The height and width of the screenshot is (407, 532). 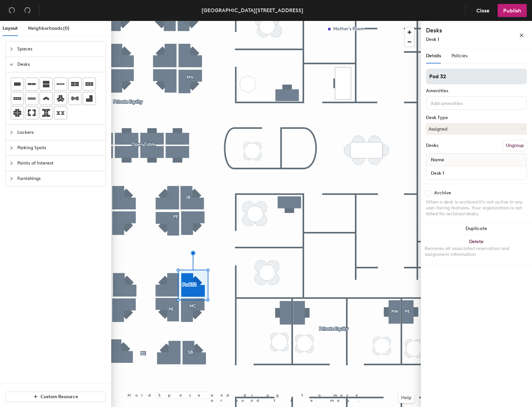 I want to click on button: Help, so click(x=406, y=397).